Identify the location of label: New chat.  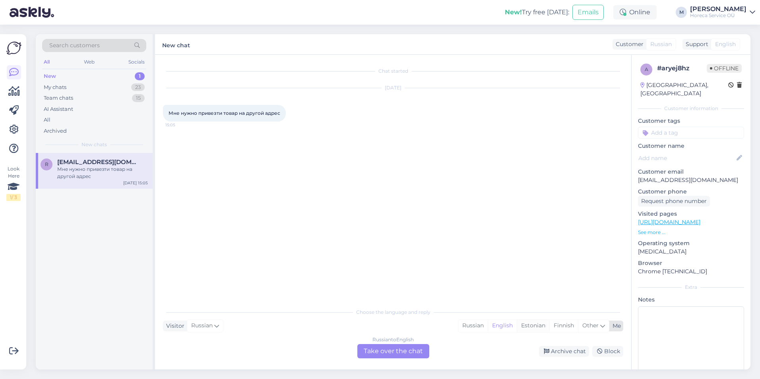
(176, 44).